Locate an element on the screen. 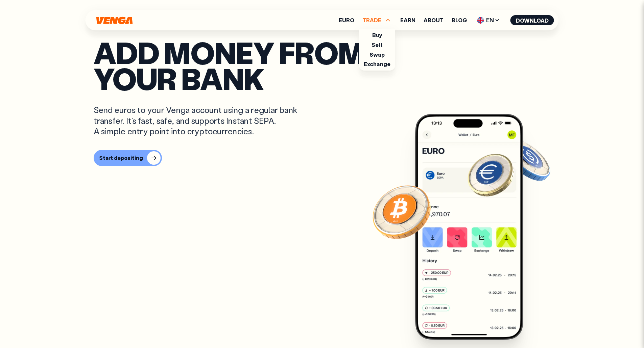 This screenshot has height=348, width=644. span: EN is located at coordinates (488, 20).